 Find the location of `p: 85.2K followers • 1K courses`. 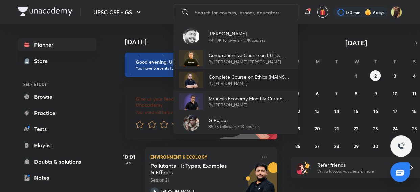

p: 85.2K followers • 1K courses is located at coordinates (234, 127).